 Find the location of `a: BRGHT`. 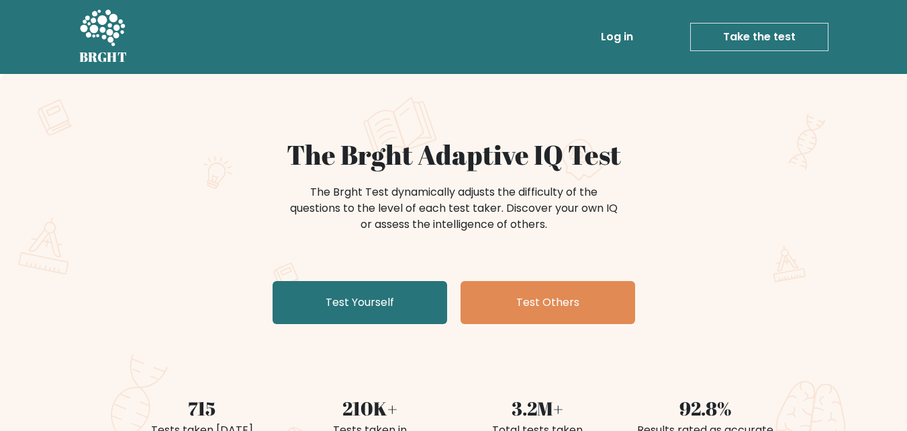

a: BRGHT is located at coordinates (103, 37).